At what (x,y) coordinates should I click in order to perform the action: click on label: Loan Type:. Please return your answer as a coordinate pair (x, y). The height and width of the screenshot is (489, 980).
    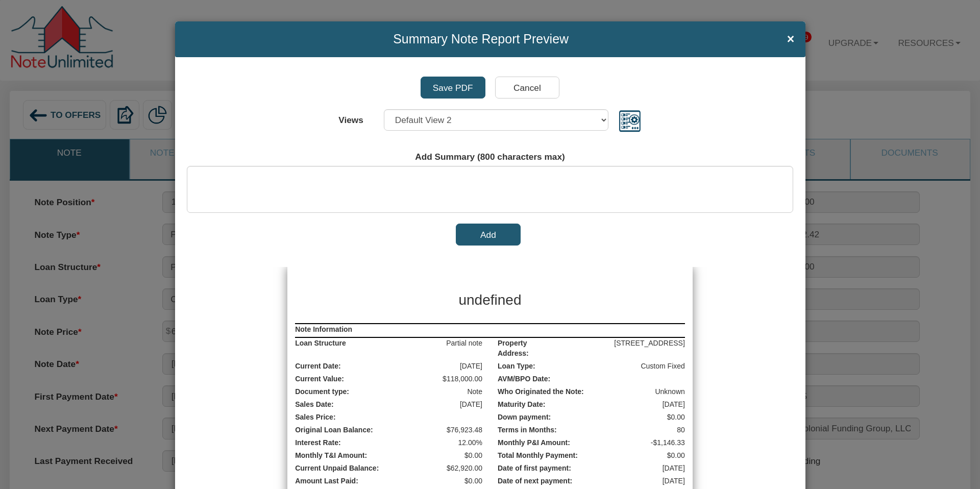
    Looking at the image, I should click on (557, 366).